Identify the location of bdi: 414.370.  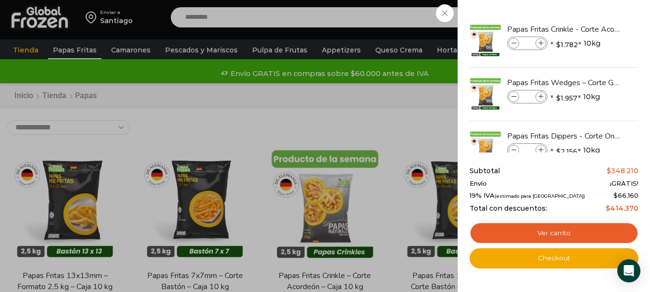
(623, 208).